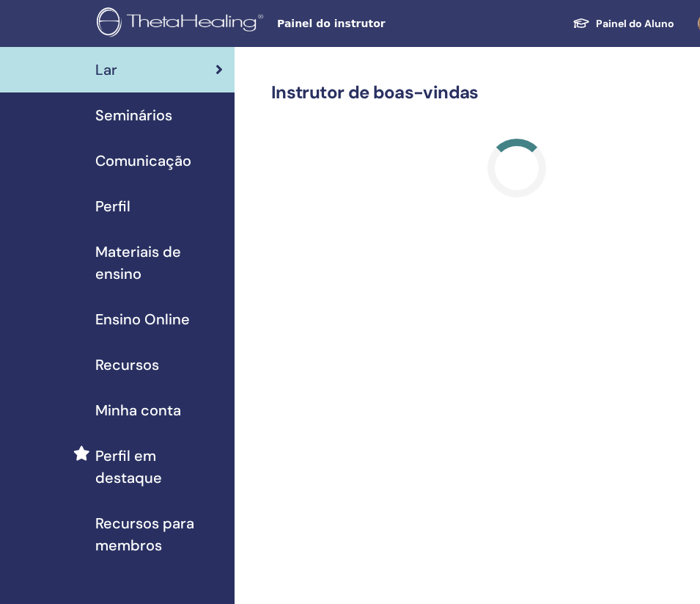 This screenshot has width=700, height=604. What do you see at coordinates (159, 262) in the screenshot?
I see `span: Materiais de ensino` at bounding box center [159, 262].